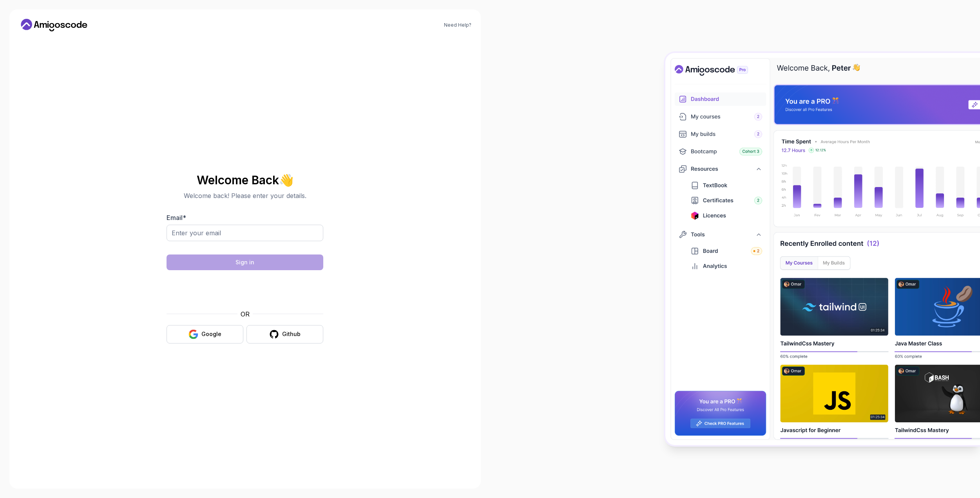 The width and height of the screenshot is (980, 498). What do you see at coordinates (291, 334) in the screenshot?
I see `div: Github` at bounding box center [291, 334].